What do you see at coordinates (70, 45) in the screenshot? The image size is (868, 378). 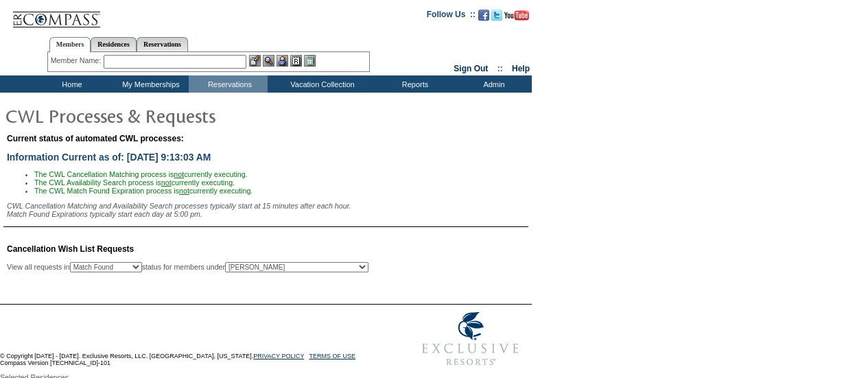 I see `a: Members` at bounding box center [70, 45].